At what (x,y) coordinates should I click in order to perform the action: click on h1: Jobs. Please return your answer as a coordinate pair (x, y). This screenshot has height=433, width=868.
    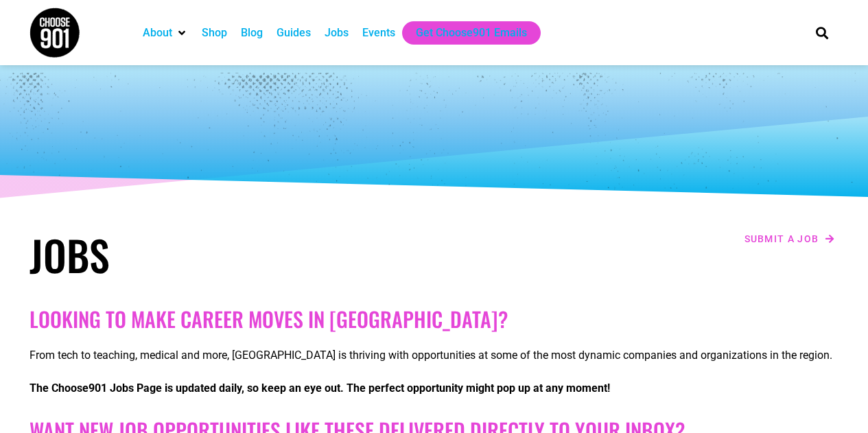
    Looking at the image, I should click on (228, 255).